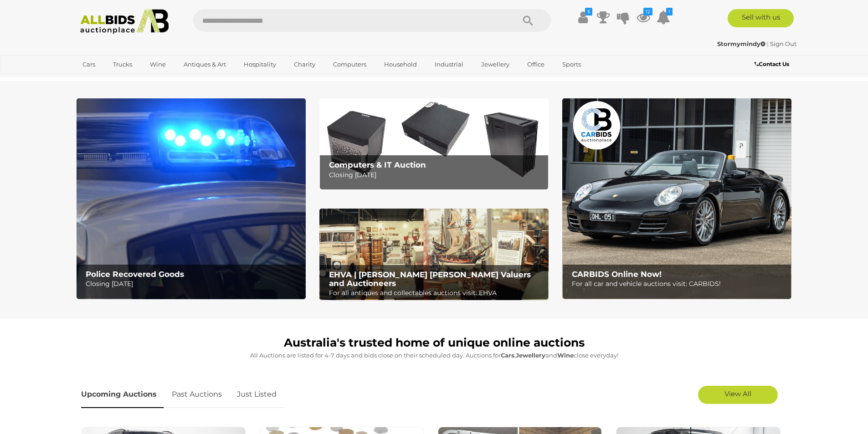 The image size is (868, 434). What do you see at coordinates (528, 21) in the screenshot?
I see `button: Search` at bounding box center [528, 21].